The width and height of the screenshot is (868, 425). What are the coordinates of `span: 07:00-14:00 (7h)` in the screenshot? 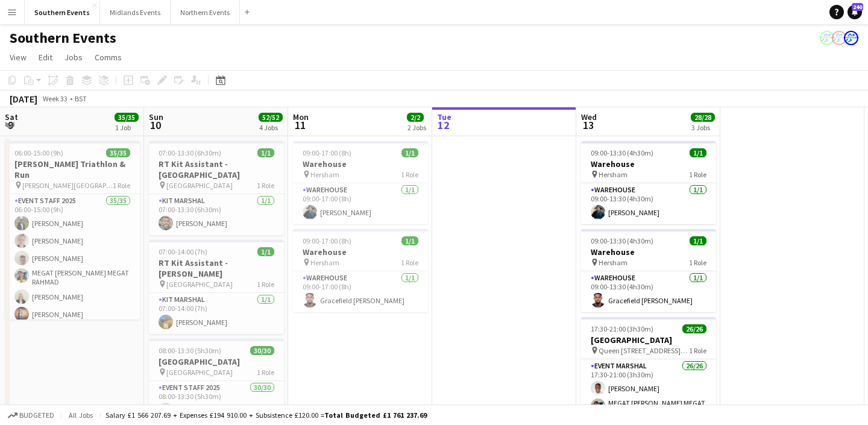 It's located at (183, 252).